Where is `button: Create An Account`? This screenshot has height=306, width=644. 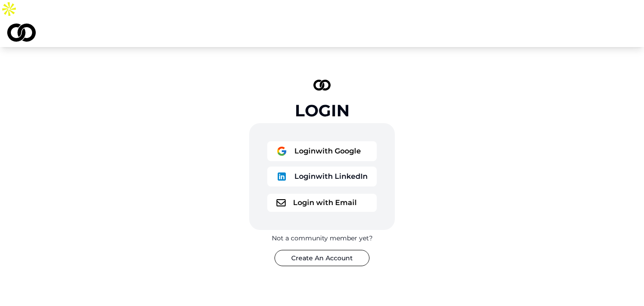 button: Create An Account is located at coordinates (322, 258).